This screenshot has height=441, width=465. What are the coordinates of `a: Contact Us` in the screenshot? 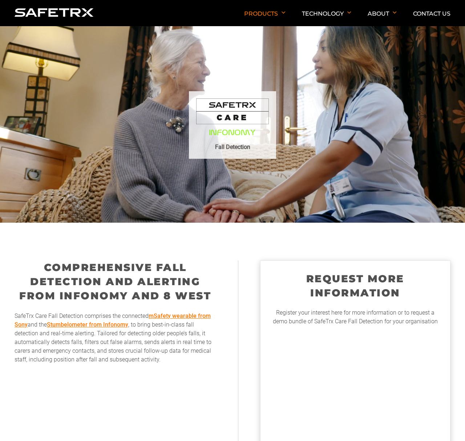 It's located at (432, 13).